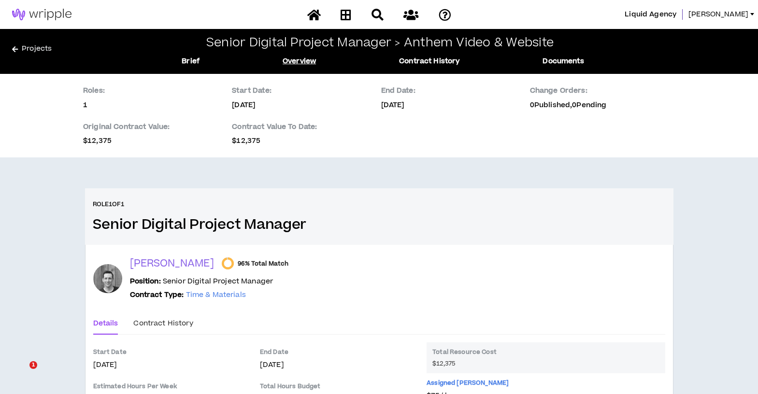 The height and width of the screenshot is (394, 758). Describe the element at coordinates (379, 225) in the screenshot. I see `h3: Senior Digital Project Manager` at that location.